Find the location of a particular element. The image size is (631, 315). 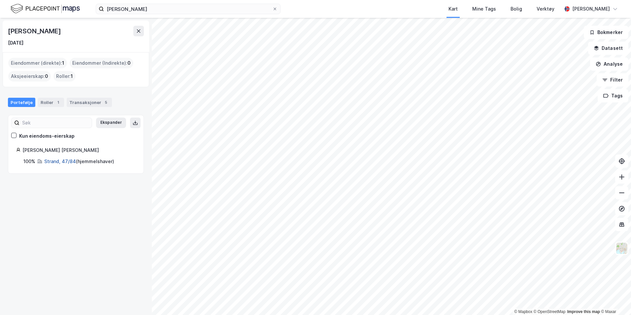

a: Mapbox is located at coordinates (523, 311).